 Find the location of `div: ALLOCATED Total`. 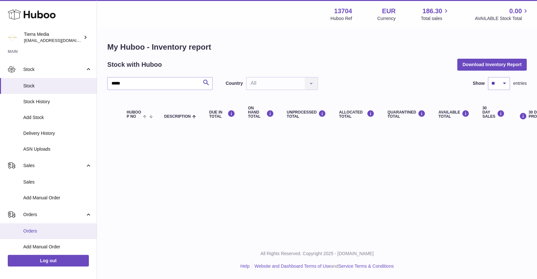

div: ALLOCATED Total is located at coordinates (357, 114).